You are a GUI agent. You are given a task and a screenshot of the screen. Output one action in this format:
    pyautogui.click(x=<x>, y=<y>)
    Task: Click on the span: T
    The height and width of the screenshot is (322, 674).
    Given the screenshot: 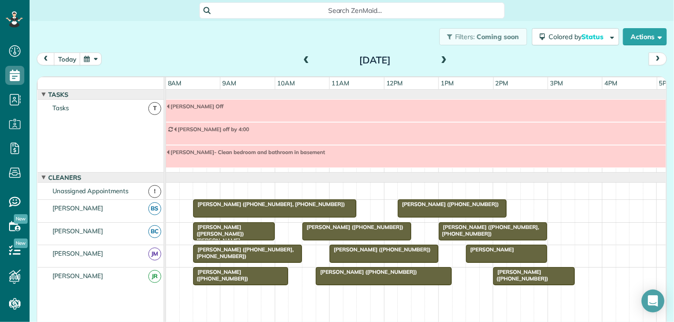 What is the action you would take?
    pyautogui.click(x=154, y=108)
    